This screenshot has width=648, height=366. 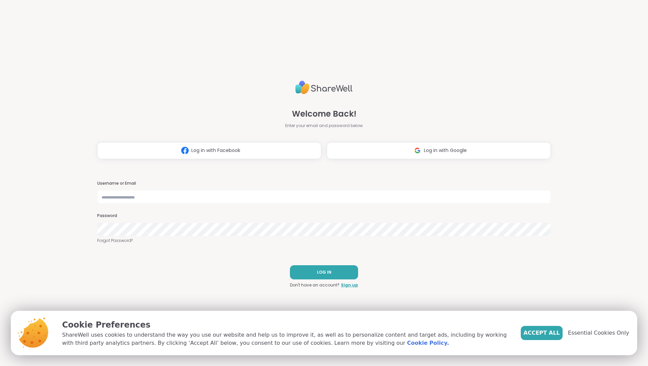 I want to click on span: Log in with Google, so click(x=445, y=150).